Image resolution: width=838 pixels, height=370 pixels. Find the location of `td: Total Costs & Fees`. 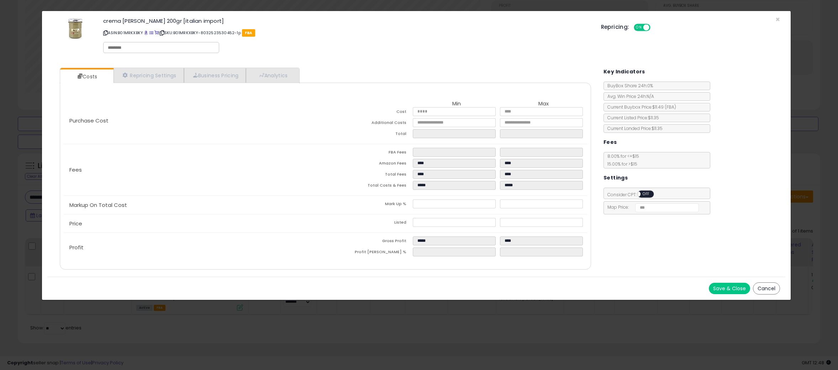

td: Total Costs & Fees is located at coordinates (369, 186).